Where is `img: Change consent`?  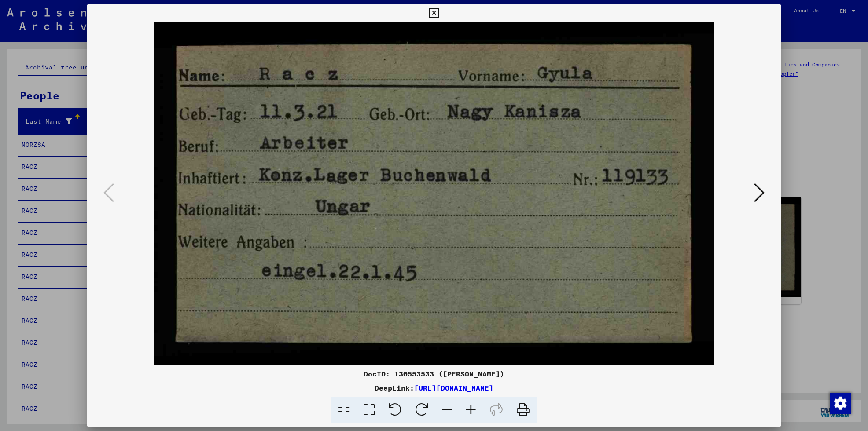 img: Change consent is located at coordinates (840, 403).